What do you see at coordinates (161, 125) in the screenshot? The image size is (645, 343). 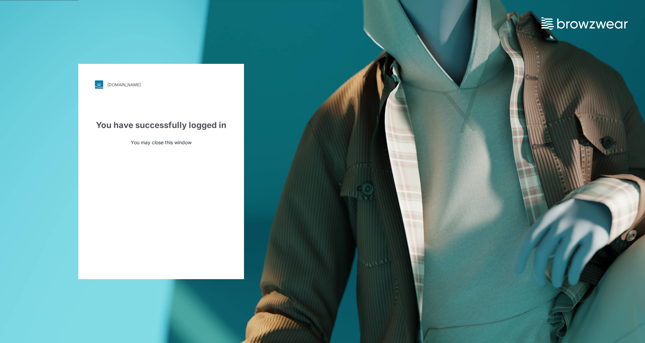 I see `div: You have successfully logged in` at bounding box center [161, 125].